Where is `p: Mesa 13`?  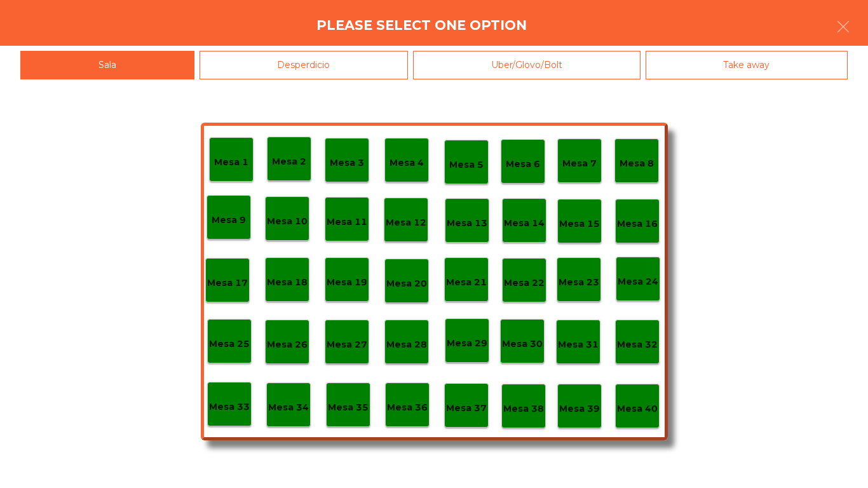 p: Mesa 13 is located at coordinates (467, 223).